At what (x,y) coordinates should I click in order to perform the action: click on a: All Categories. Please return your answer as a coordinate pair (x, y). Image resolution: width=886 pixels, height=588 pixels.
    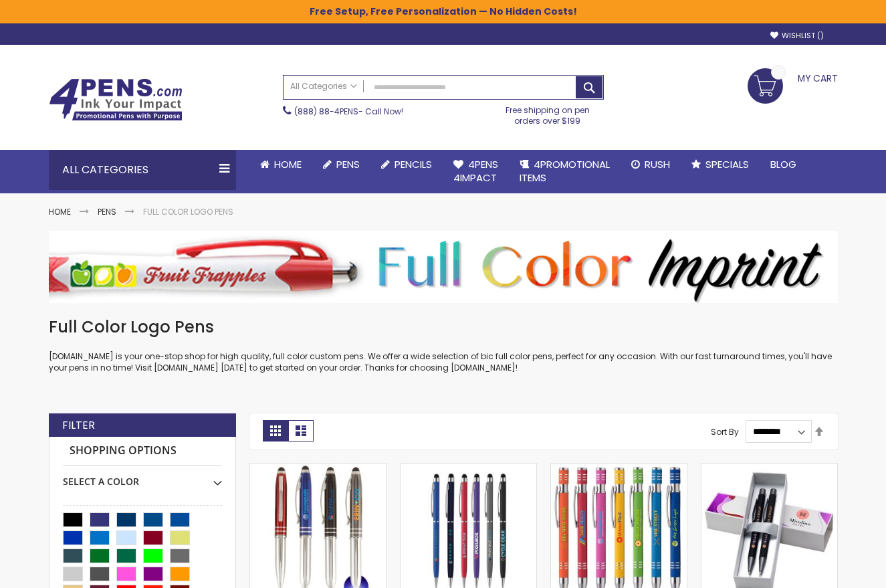
    Looking at the image, I should click on (324, 87).